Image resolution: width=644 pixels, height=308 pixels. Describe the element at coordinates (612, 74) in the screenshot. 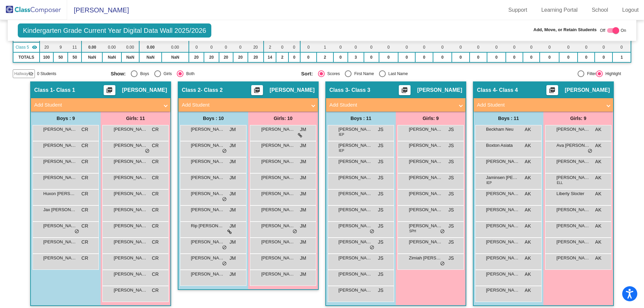

I see `div: Highlight` at that location.